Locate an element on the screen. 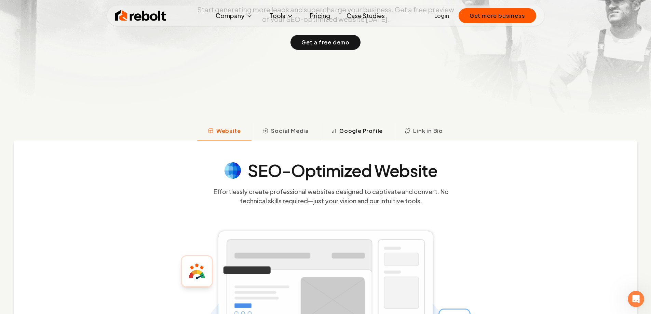 Image resolution: width=651 pixels, height=314 pixels. button: Tools is located at coordinates (281, 16).